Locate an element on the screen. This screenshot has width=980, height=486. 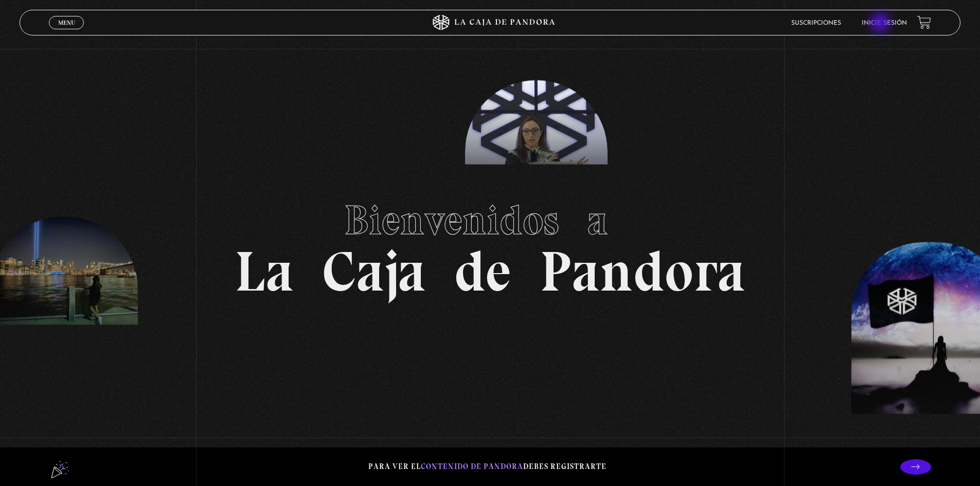
span: Cerrar is located at coordinates (66, 32).